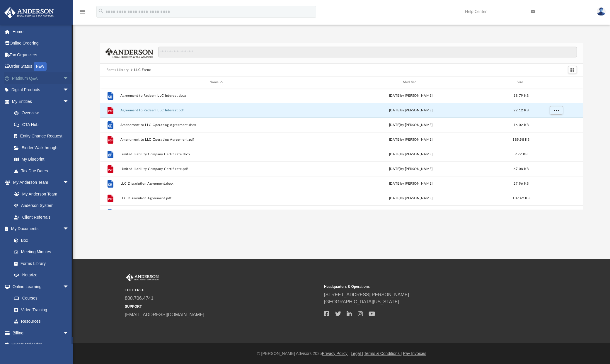 The image size is (610, 364). Describe the element at coordinates (41, 78) in the screenshot. I see `a: Platinum Q&Aarrow_drop_down` at that location.